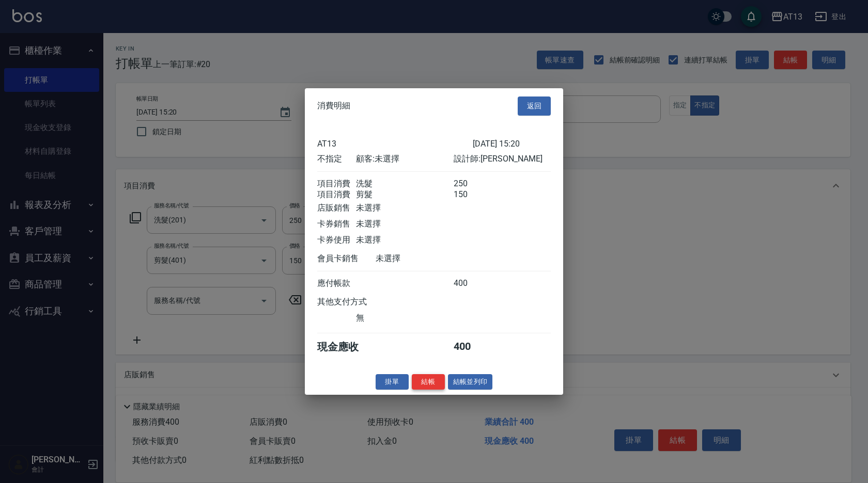 The image size is (868, 483). What do you see at coordinates (346, 346) in the screenshot?
I see `div: 現金應收` at bounding box center [346, 346].